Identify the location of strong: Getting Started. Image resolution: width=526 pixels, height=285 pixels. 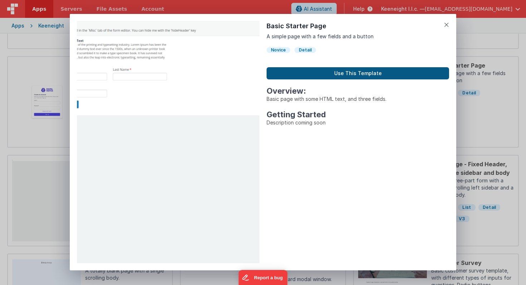
(296, 115).